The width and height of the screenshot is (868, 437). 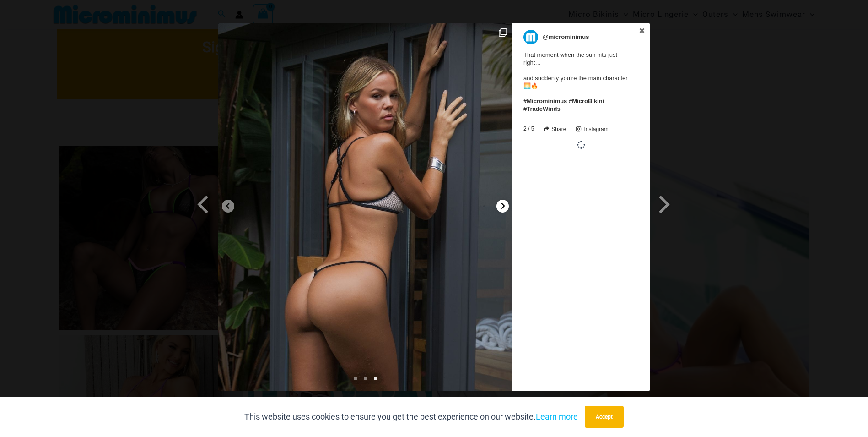 What do you see at coordinates (604, 416) in the screenshot?
I see `button: Accept` at bounding box center [604, 416].